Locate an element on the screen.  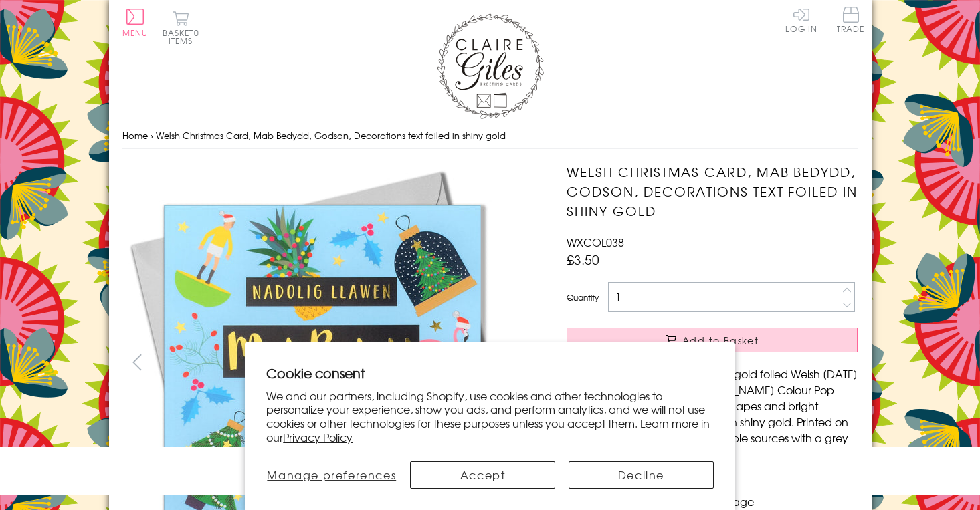
span: Menu is located at coordinates (135, 33).